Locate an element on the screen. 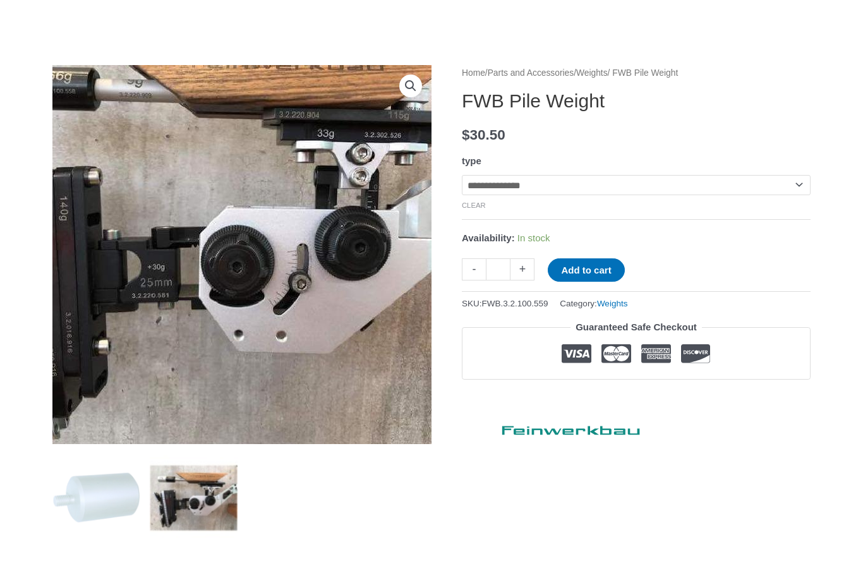 This screenshot has width=863, height=566. span: Availability: is located at coordinates (488, 238).